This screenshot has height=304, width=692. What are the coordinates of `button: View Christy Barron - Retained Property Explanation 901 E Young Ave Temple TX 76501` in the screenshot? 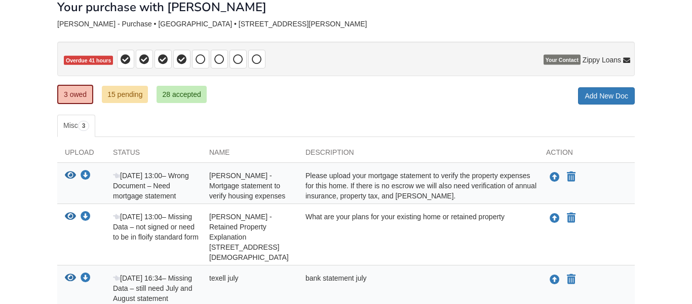 It's located at (70, 216).